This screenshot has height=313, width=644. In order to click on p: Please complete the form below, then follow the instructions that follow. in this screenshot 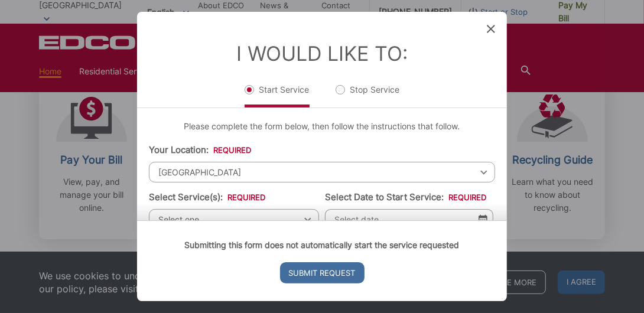, I will do `click(322, 126)`.